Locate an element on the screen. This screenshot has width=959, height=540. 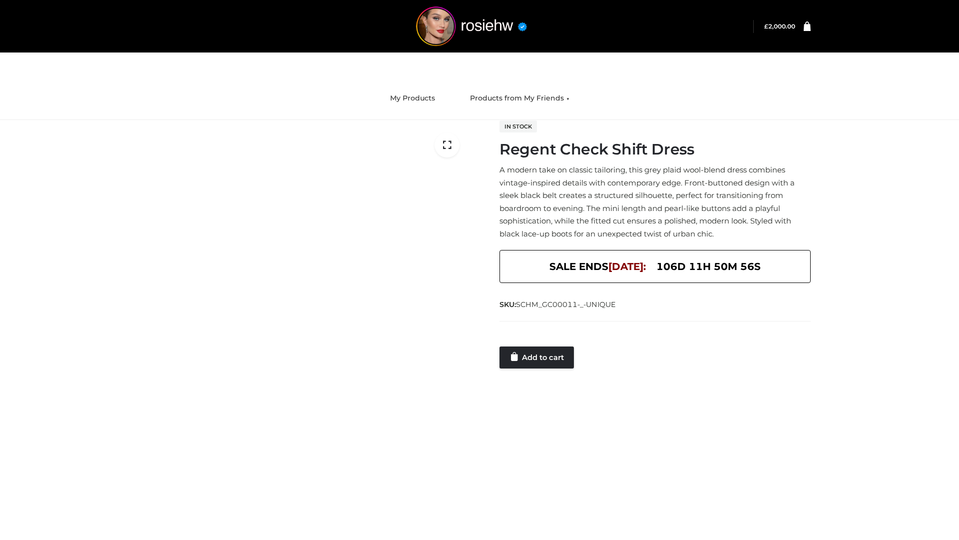
img: rosiehw is located at coordinates (472, 26).